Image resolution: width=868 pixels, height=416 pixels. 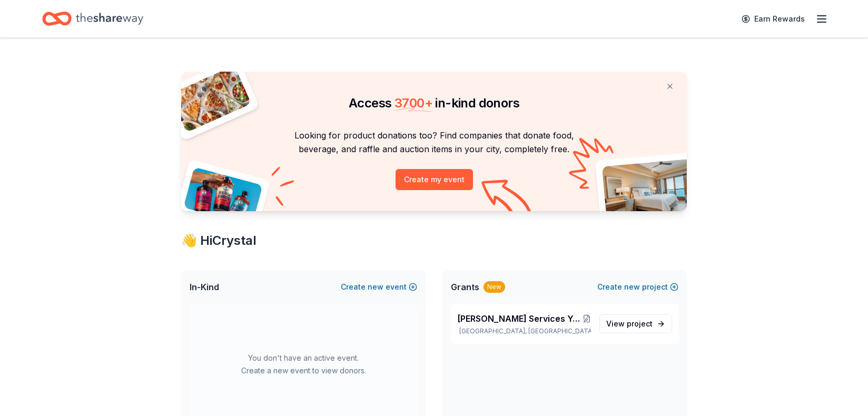 I want to click on a: Home, so click(x=93, y=18).